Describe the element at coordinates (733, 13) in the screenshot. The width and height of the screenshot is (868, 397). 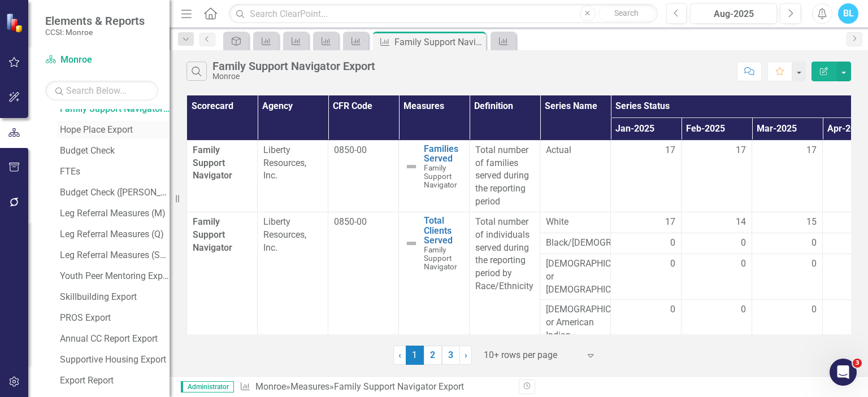
I see `button: Aug-2025` at that location.